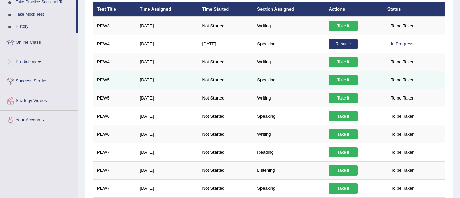 The image size is (460, 198). What do you see at coordinates (39, 42) in the screenshot?
I see `a: Online Class` at bounding box center [39, 42].